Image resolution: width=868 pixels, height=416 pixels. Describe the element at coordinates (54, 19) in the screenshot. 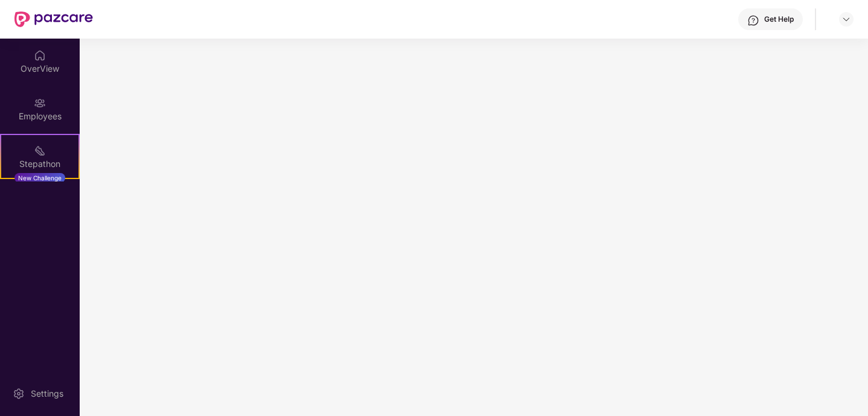

I see `img: New Pazcare Logo` at that location.